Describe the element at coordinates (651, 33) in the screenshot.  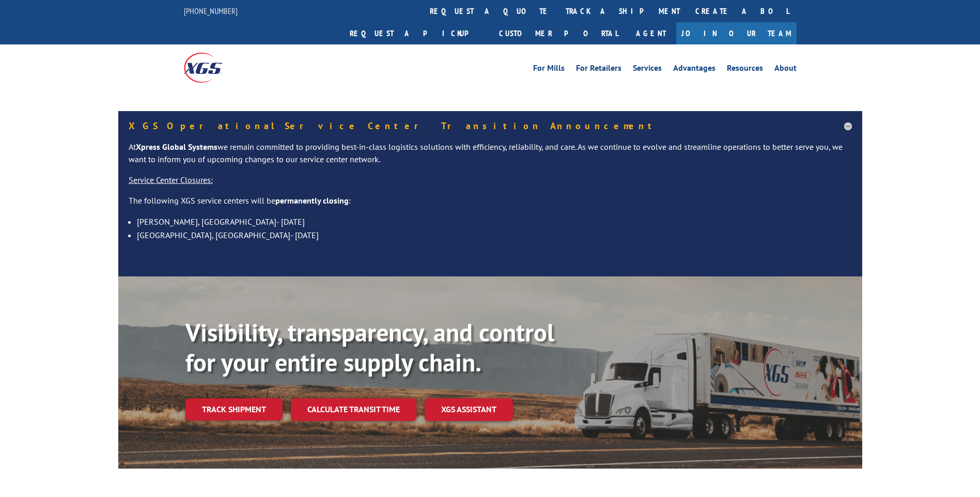
I see `a: Agent` at that location.